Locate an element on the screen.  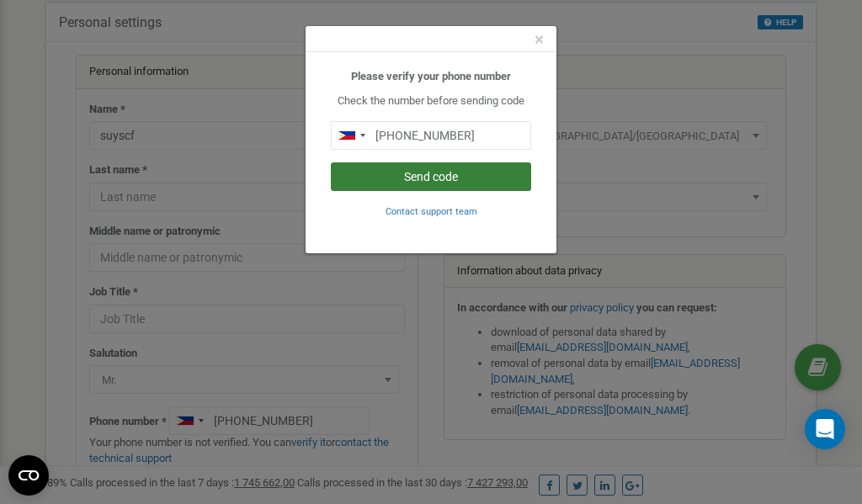
button: Open CMP widget is located at coordinates (29, 475).